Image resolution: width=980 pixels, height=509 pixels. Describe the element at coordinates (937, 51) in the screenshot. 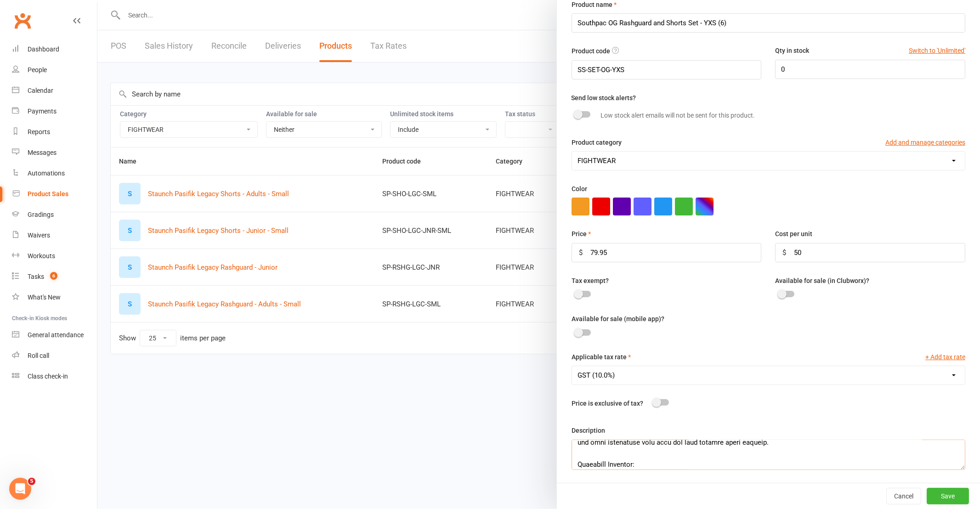

I see `button: Switch to 'Unlimited'` at that location.